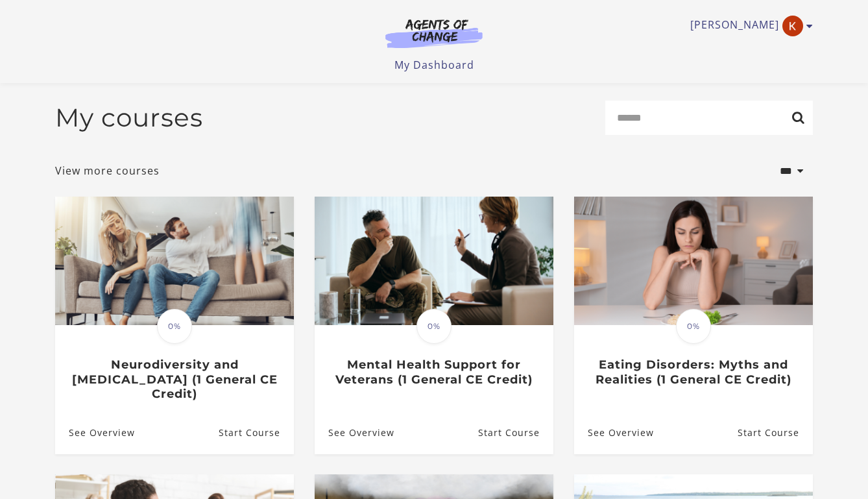 Image resolution: width=868 pixels, height=499 pixels. I want to click on a: Eating Disorders: Myths and Realities (1 General CE Credit): See Overview, so click(614, 432).